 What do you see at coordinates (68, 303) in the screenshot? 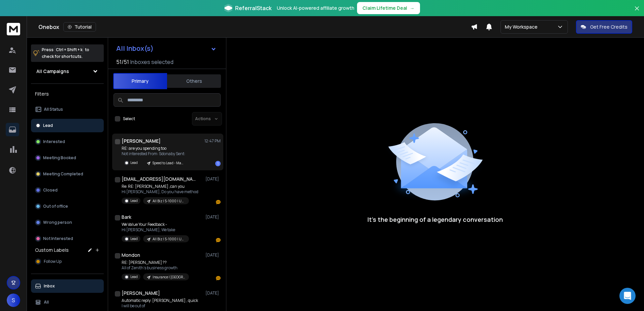
I see `button: All` at bounding box center [68, 303].